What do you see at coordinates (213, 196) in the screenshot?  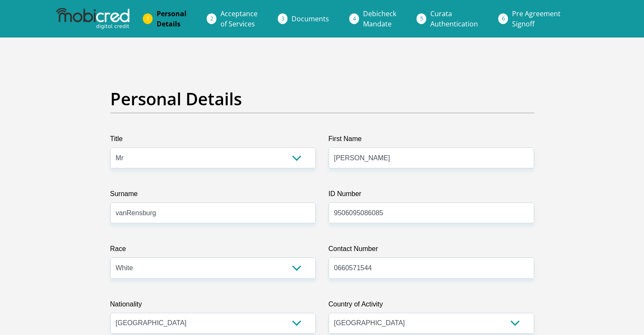 I see `label: Surname` at bounding box center [213, 196].